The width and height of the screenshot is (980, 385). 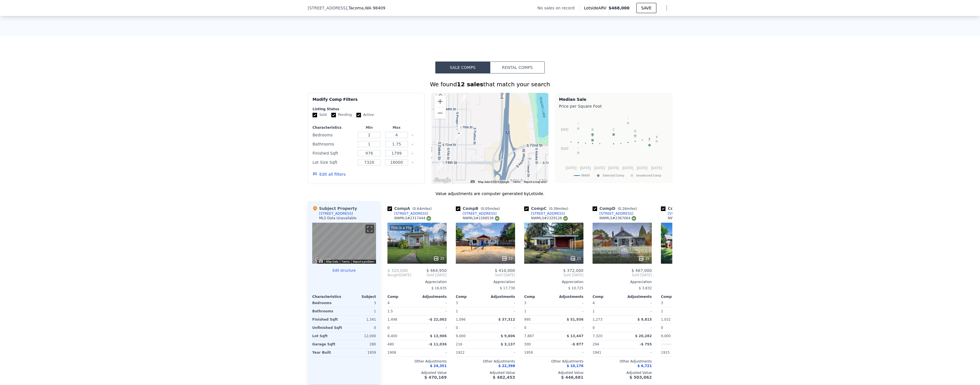 What do you see at coordinates (575, 319) in the screenshot?
I see `span: $ 51,936` at bounding box center [575, 319].